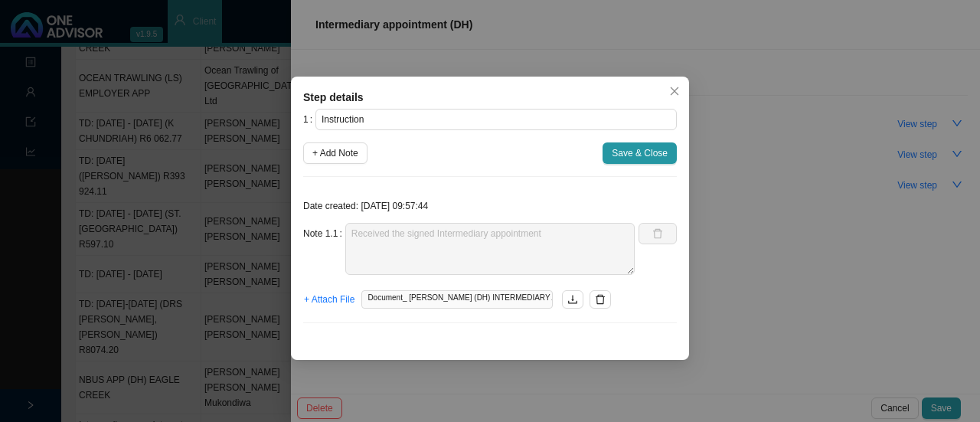 The image size is (980, 422). I want to click on span: close, so click(674, 91).